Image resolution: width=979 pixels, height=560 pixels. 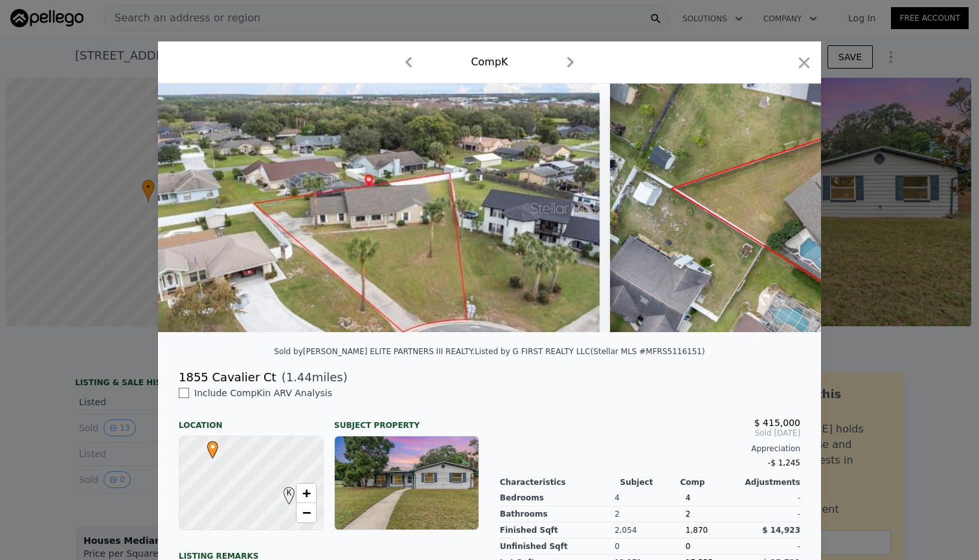 What do you see at coordinates (557, 514) in the screenshot?
I see `div: Bathrooms` at bounding box center [557, 514].